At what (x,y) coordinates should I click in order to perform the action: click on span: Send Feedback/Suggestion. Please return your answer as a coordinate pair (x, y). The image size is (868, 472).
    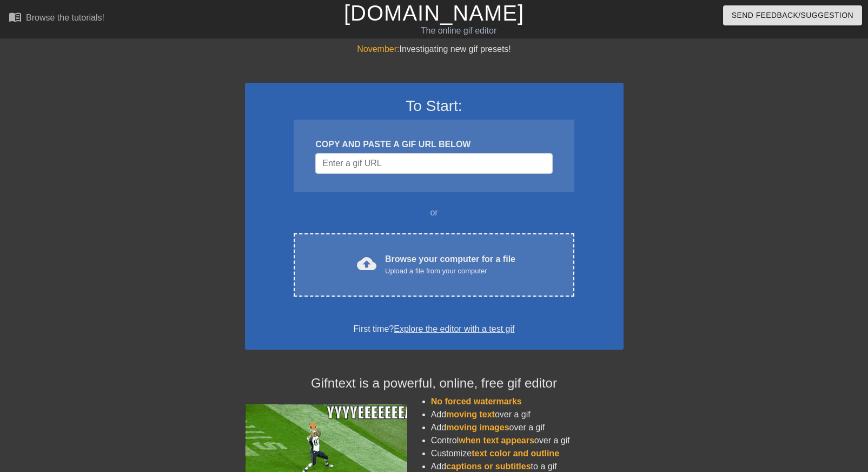
    Looking at the image, I should click on (793, 16).